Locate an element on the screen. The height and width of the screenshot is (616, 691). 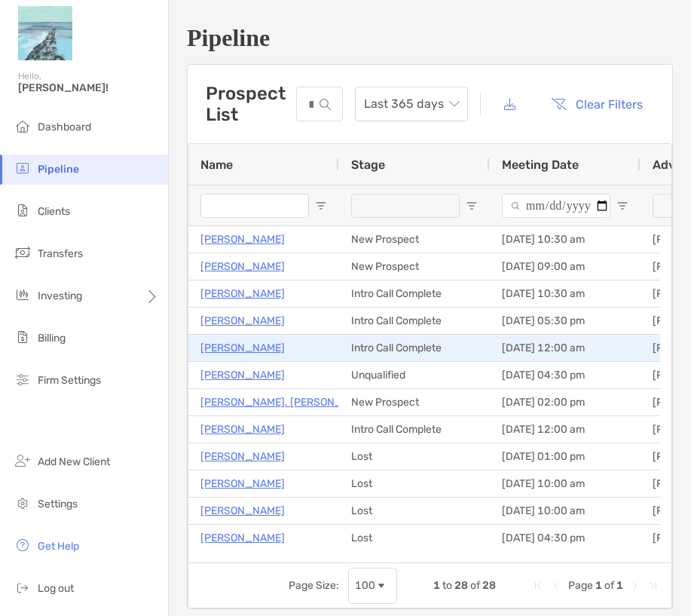
span: Name is located at coordinates (216, 165).